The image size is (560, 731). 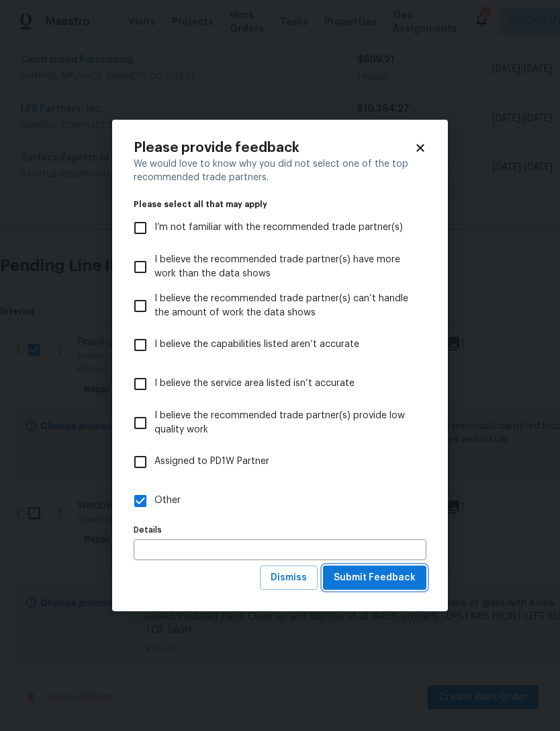 What do you see at coordinates (285, 306) in the screenshot?
I see `span: I believe the recommended trade partner(s) can’t handle the amount of work the data shows` at bounding box center [285, 306].